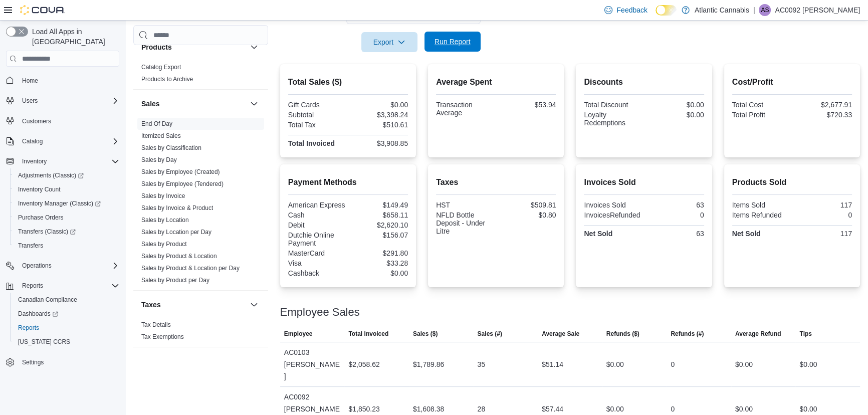 Image resolution: width=868 pixels, height=415 pixels. Describe the element at coordinates (317, 253) in the screenshot. I see `div: MasterCard` at that location.